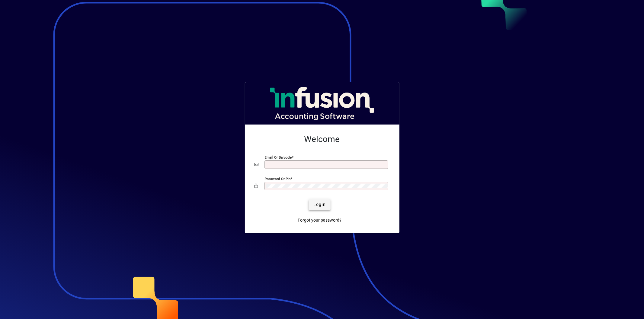  What do you see at coordinates (319, 205) in the screenshot?
I see `span: Login` at bounding box center [319, 205].